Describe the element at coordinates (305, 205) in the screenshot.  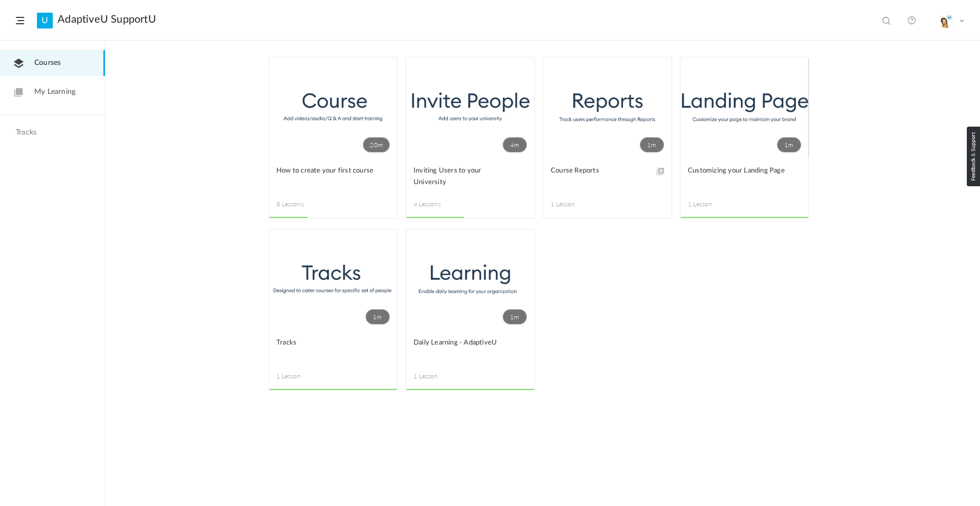
I see `span: 8 Lessons` at that location.